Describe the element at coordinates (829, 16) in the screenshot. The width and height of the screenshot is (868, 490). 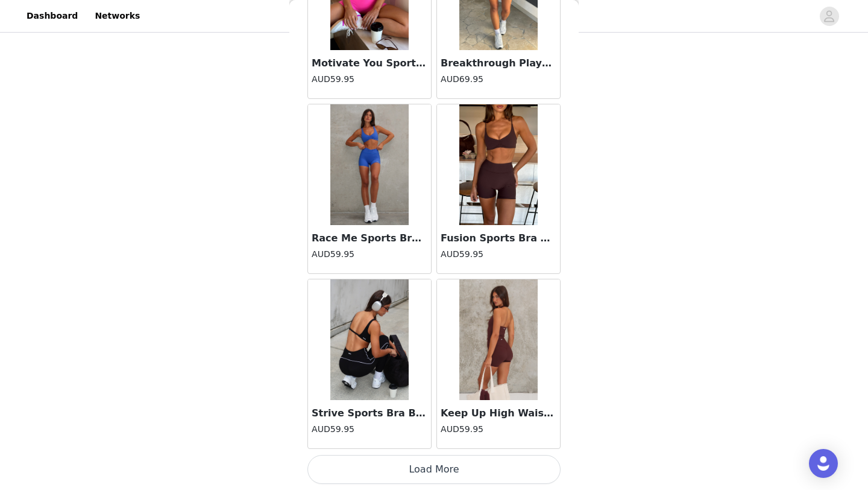
I see `div: avatar` at that location.